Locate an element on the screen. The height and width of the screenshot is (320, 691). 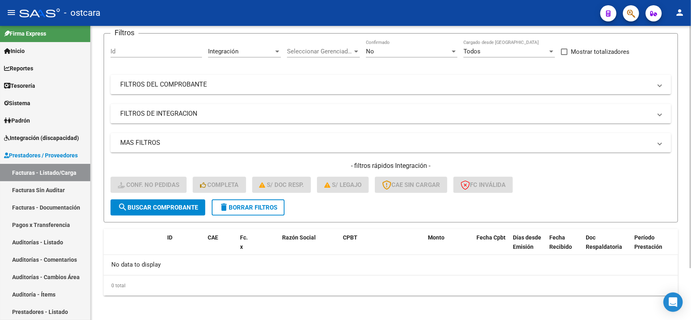
span: Completa is located at coordinates (220, 185).